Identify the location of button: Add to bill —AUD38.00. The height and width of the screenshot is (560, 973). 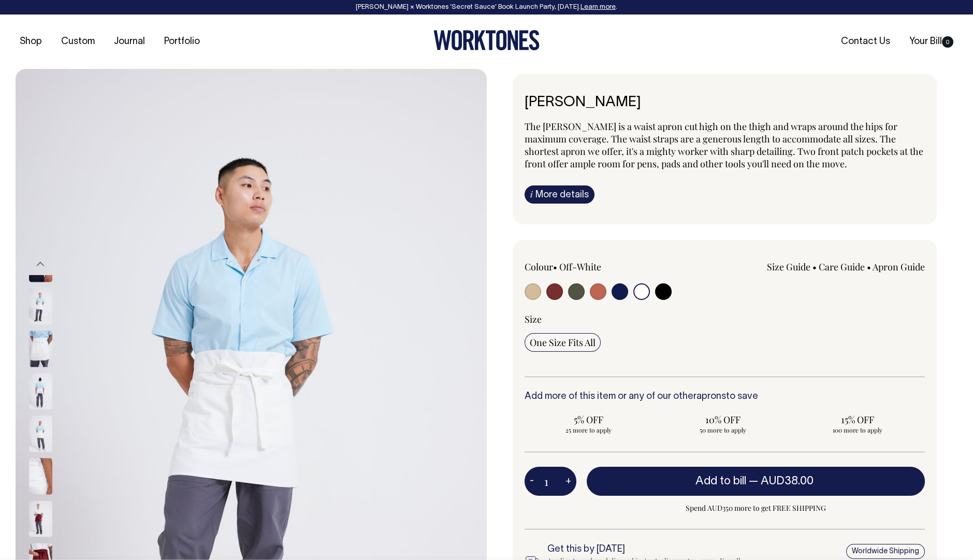
(756, 481).